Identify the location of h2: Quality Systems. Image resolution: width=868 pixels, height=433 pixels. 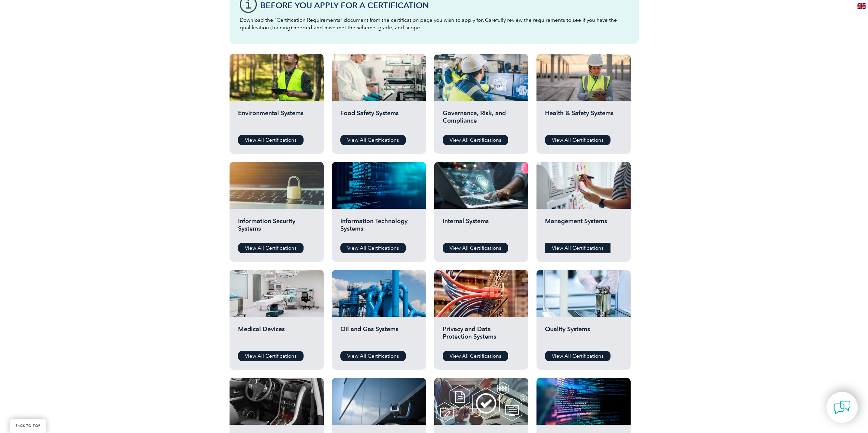
(583, 336).